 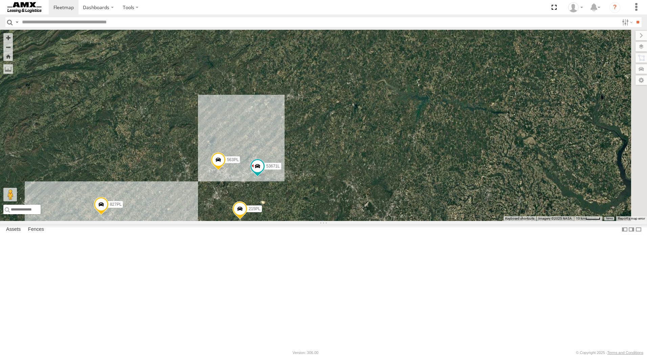 What do you see at coordinates (8, 56) in the screenshot?
I see `button: Zoom Home` at bounding box center [8, 56].